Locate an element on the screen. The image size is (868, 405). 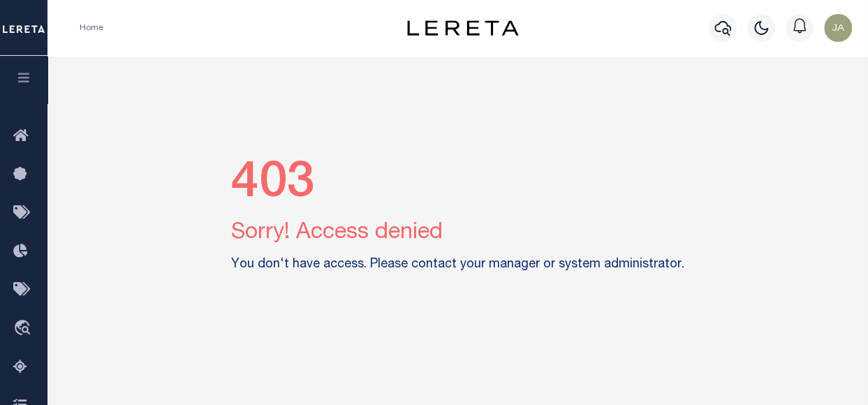
h2: 403 is located at coordinates (458, 186).